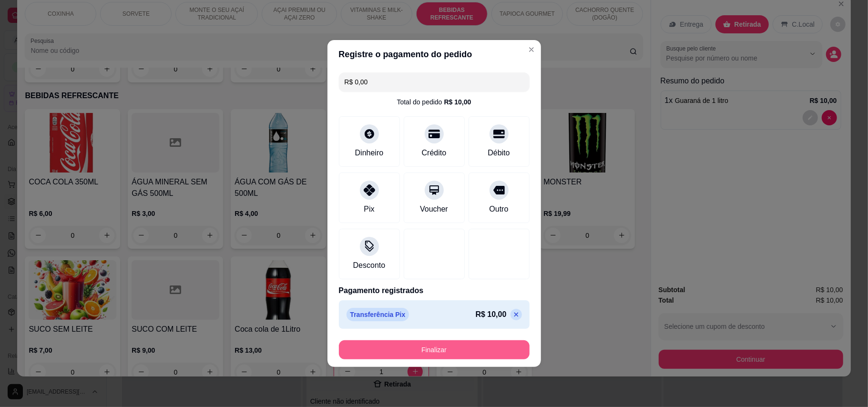 The height and width of the screenshot is (407, 868). What do you see at coordinates (434, 82) in the screenshot?
I see `input: Ex.: hambúrguer de cordeiro` at bounding box center [434, 82].